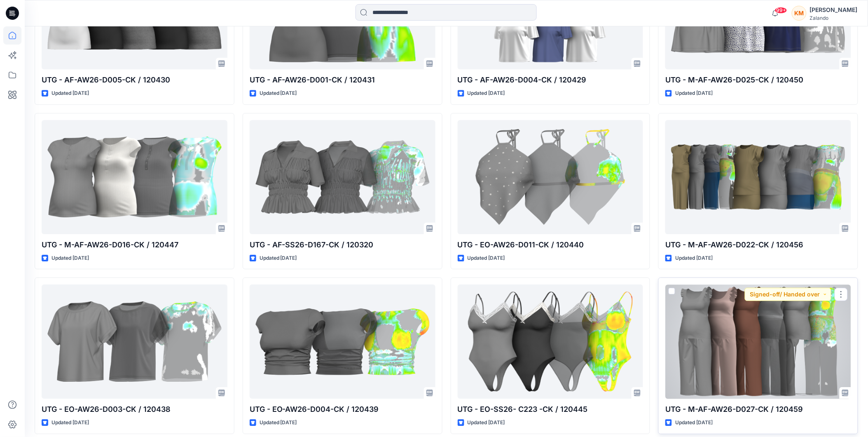 Image resolution: width=868 pixels, height=437 pixels. What do you see at coordinates (781, 10) in the screenshot?
I see `span: 99+` at bounding box center [781, 10].